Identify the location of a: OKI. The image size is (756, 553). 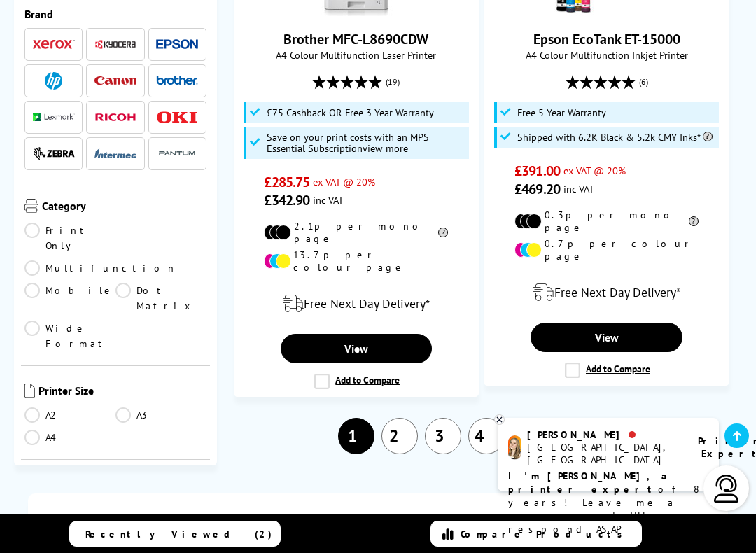
(177, 117).